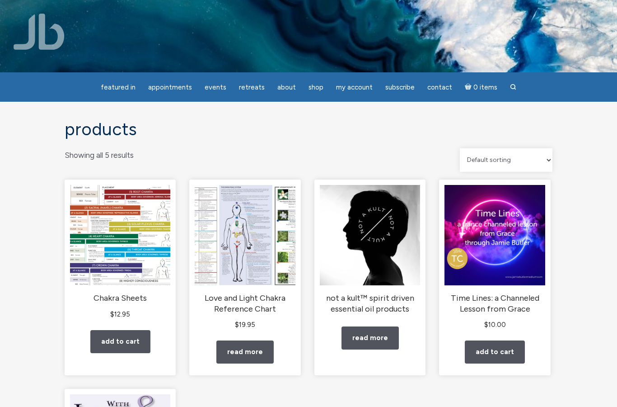 The width and height of the screenshot is (617, 407). What do you see at coordinates (316, 87) in the screenshot?
I see `span: Shop` at bounding box center [316, 87].